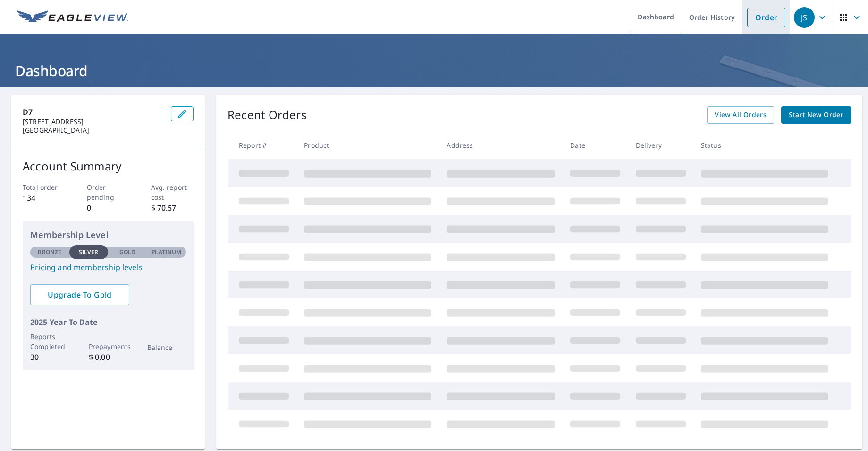 Image resolution: width=868 pixels, height=451 pixels. I want to click on p: 134, so click(44, 198).